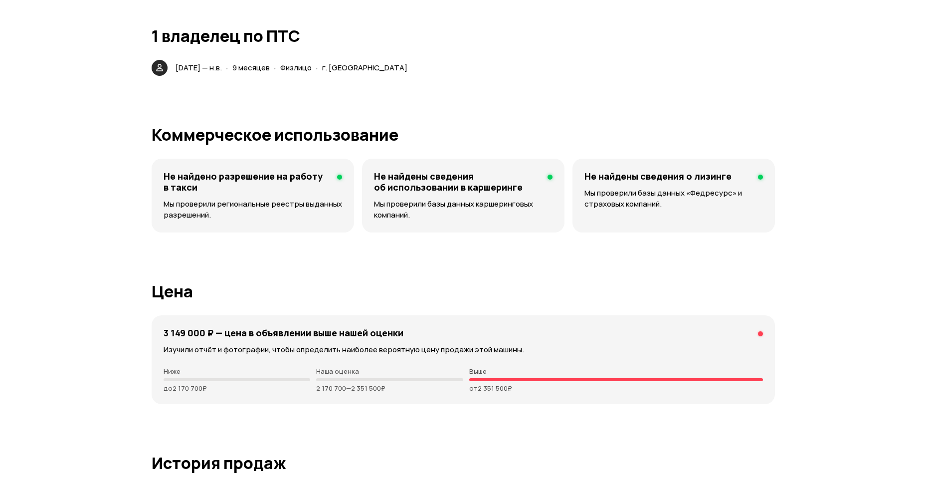 The image size is (926, 482). Describe the element at coordinates (673, 198) in the screenshot. I see `p: Мы проверили базы данных «Федресурс» и страховых компаний.` at that location.